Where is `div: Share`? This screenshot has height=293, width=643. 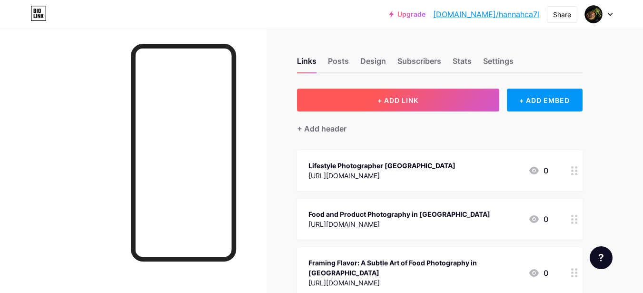
div: Share is located at coordinates (562, 14).